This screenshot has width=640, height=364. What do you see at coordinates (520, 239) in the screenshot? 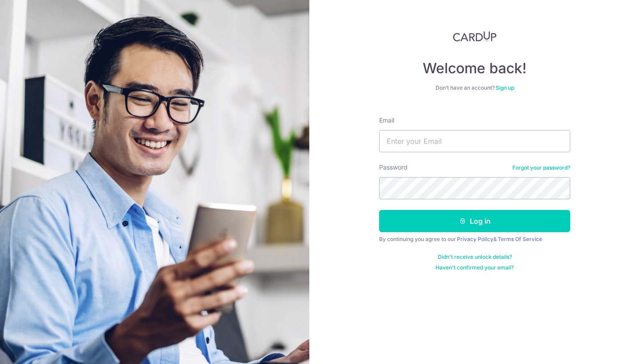
I see `a: Terms Of Service` at bounding box center [520, 239].